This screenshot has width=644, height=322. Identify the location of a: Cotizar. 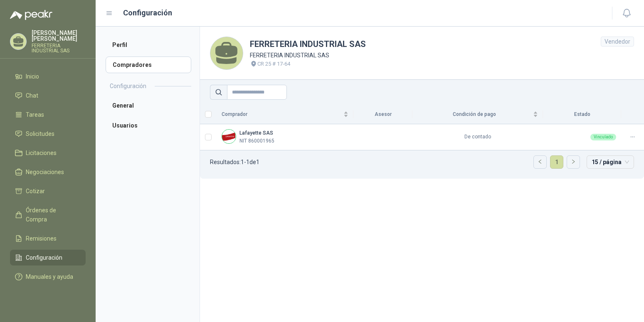
(48, 191).